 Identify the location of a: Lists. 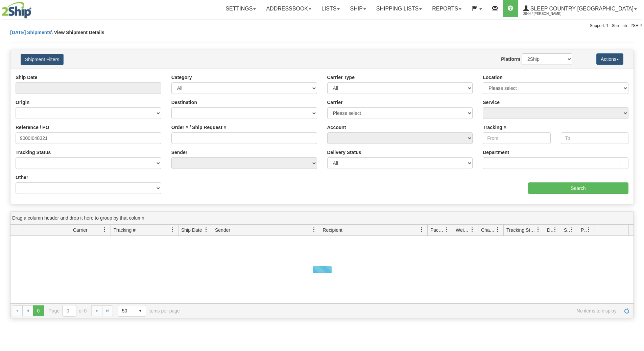
(331, 9).